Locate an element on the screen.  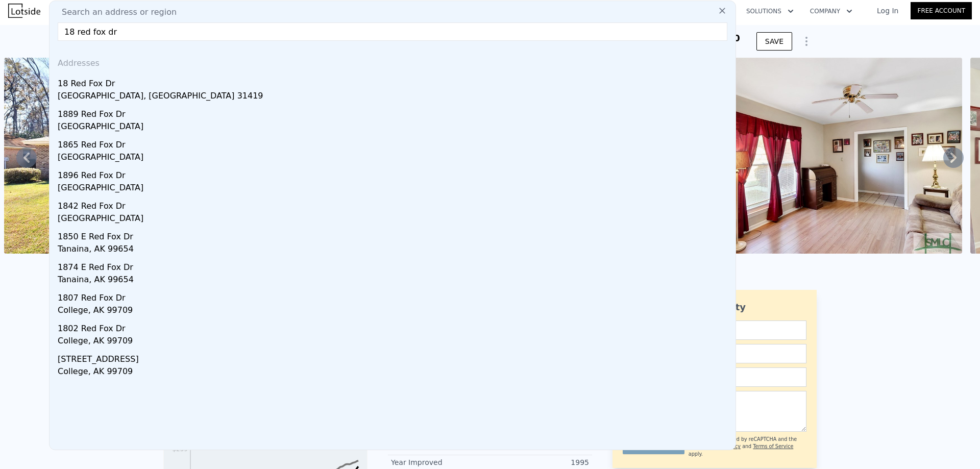
div: 1802 Red Fox Dr is located at coordinates (394, 326).